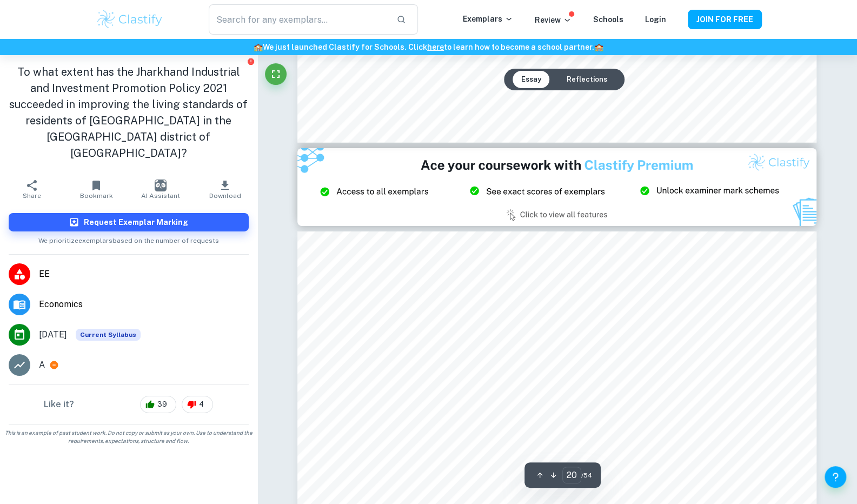 Image resolution: width=857 pixels, height=504 pixels. What do you see at coordinates (225, 189) in the screenshot?
I see `button: Download` at bounding box center [225, 189].